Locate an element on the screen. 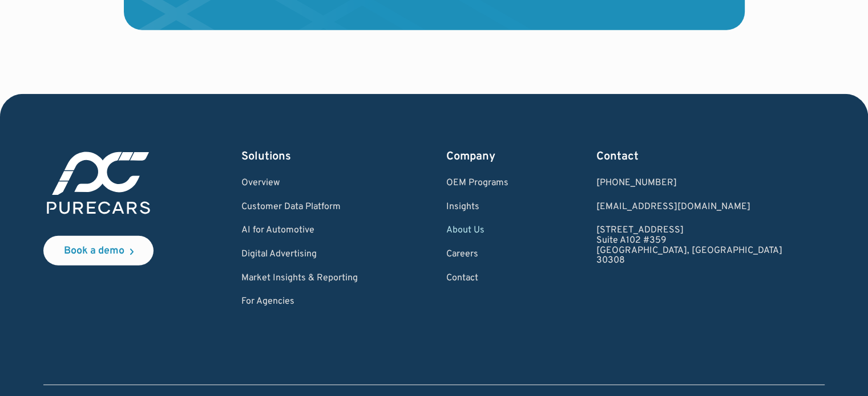  div: Solutions is located at coordinates (300, 157).